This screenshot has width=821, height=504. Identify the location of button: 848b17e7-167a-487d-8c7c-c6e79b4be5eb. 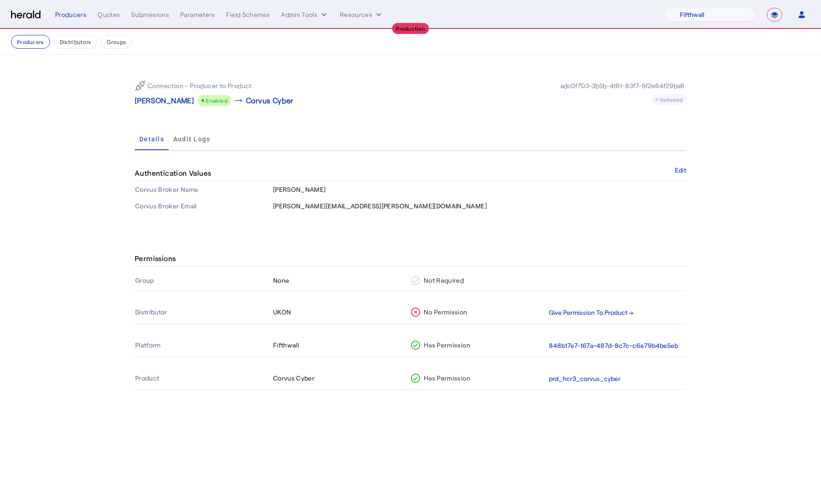
(613, 346).